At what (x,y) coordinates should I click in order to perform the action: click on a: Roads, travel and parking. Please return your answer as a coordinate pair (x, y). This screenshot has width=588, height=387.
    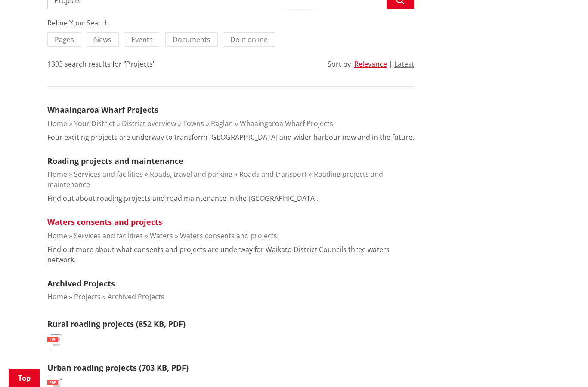
    Looking at the image, I should click on (191, 175).